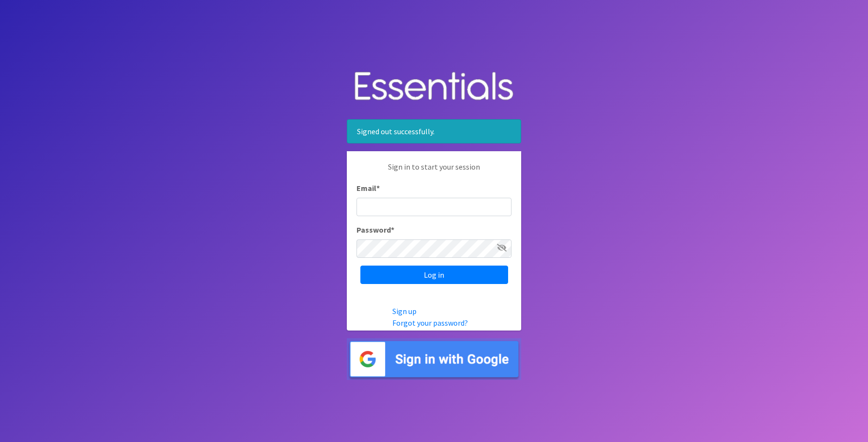 The image size is (868, 442). What do you see at coordinates (430, 323) in the screenshot?
I see `a: Forgot your password?` at bounding box center [430, 323].